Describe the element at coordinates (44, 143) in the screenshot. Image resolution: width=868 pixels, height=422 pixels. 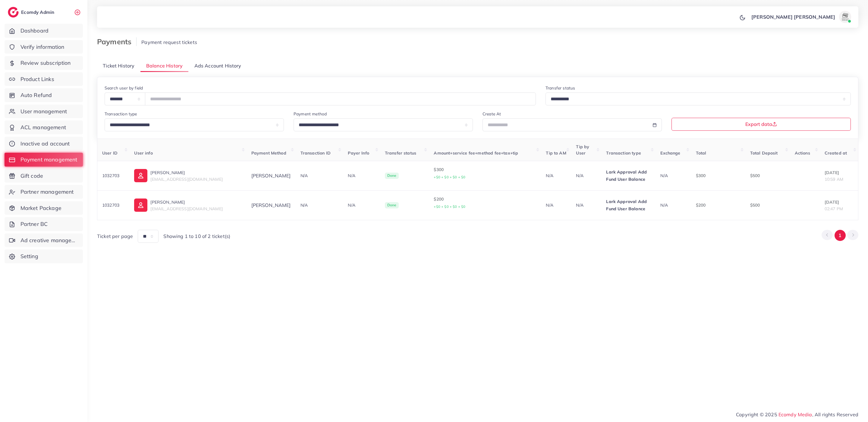
I see `a: Inactive ad account` at that location.